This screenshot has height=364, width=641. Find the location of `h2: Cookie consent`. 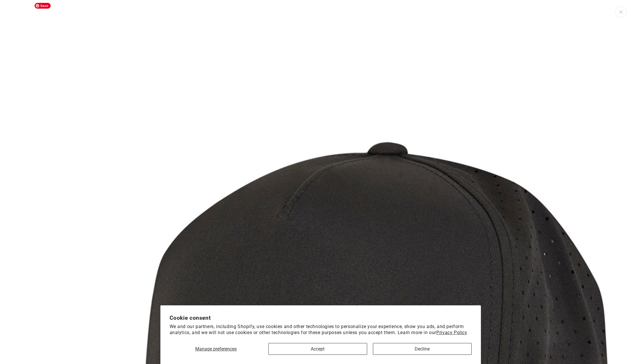

h2: Cookie consent is located at coordinates (320, 318).